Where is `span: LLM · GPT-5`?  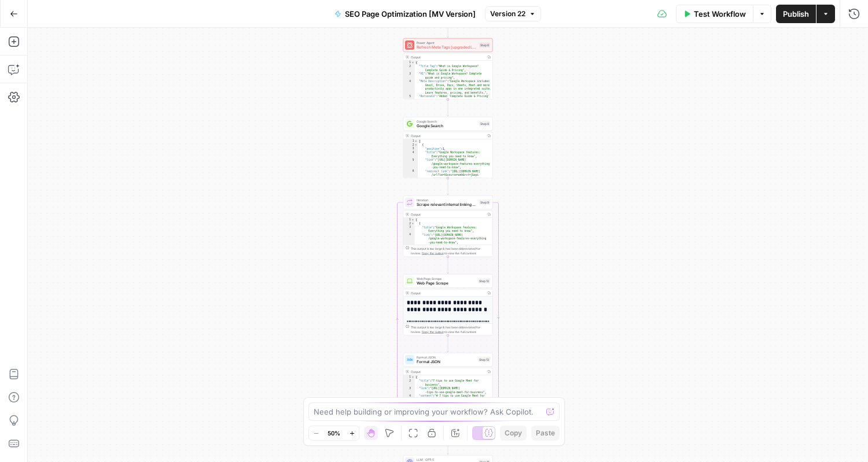
span: LLM · GPT-5 is located at coordinates (446, 460).